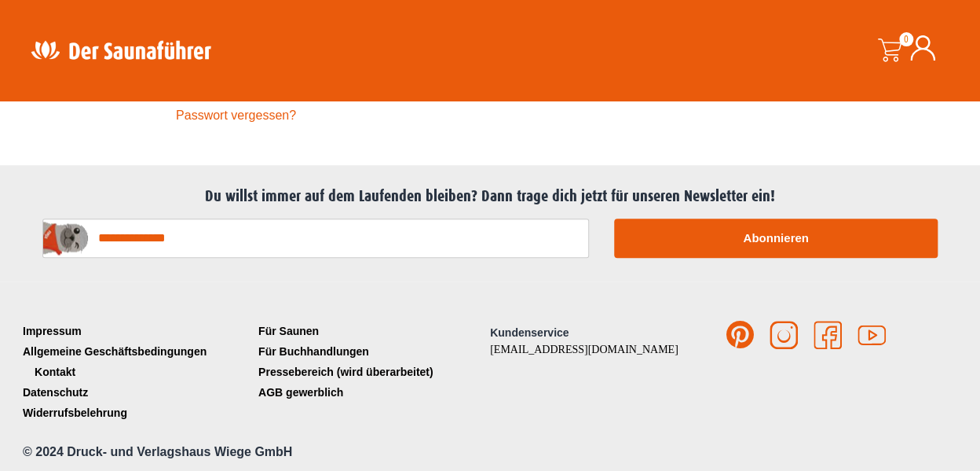 The height and width of the screenshot is (471, 980). I want to click on span: © 2024 Druck- und Verlagshaus Wiege GmbH, so click(157, 451).